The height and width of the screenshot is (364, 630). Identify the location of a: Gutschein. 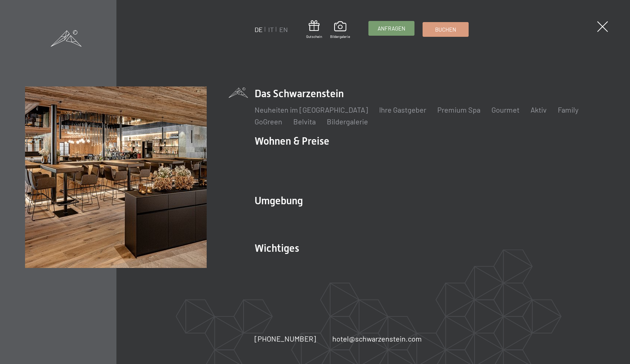
(314, 29).